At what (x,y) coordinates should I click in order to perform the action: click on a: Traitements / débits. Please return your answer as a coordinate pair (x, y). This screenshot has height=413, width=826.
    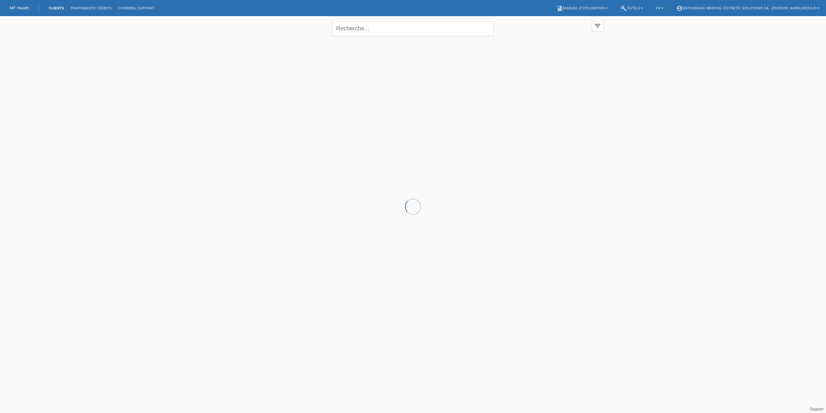
    Looking at the image, I should click on (91, 8).